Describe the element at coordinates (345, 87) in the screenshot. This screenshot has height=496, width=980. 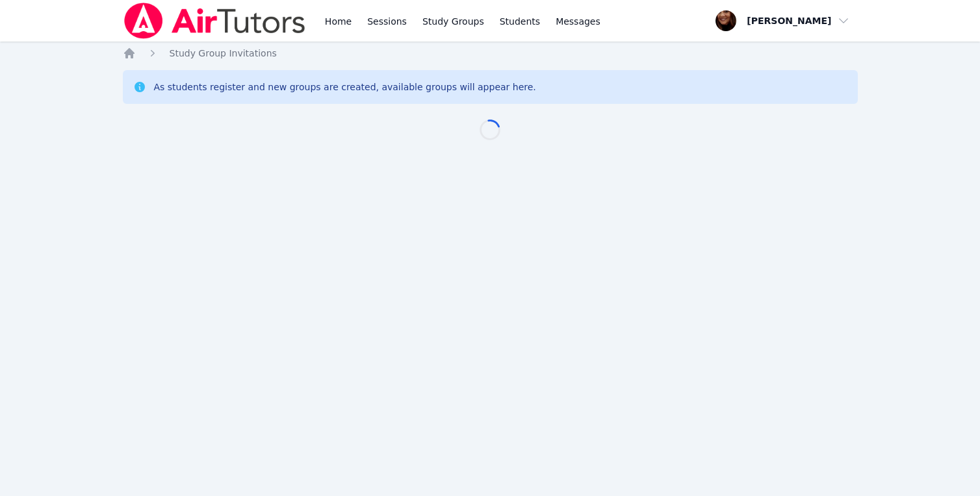
I see `div: As students register and new groups are created, available groups will appear here.` at that location.